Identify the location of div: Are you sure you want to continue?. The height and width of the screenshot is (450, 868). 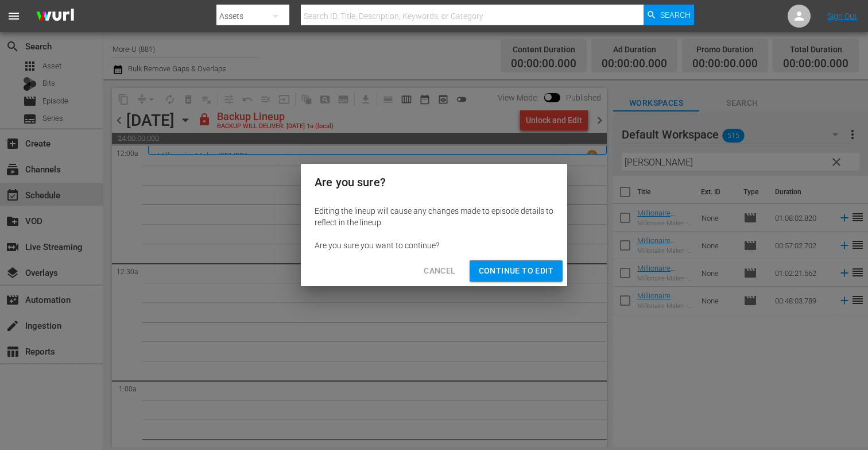
(434, 246).